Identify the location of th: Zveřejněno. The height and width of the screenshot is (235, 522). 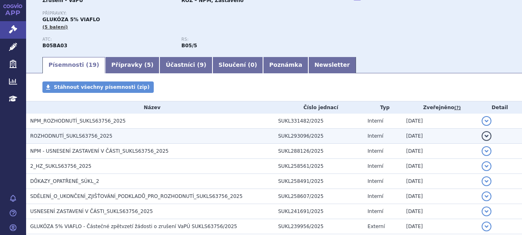
(440, 108).